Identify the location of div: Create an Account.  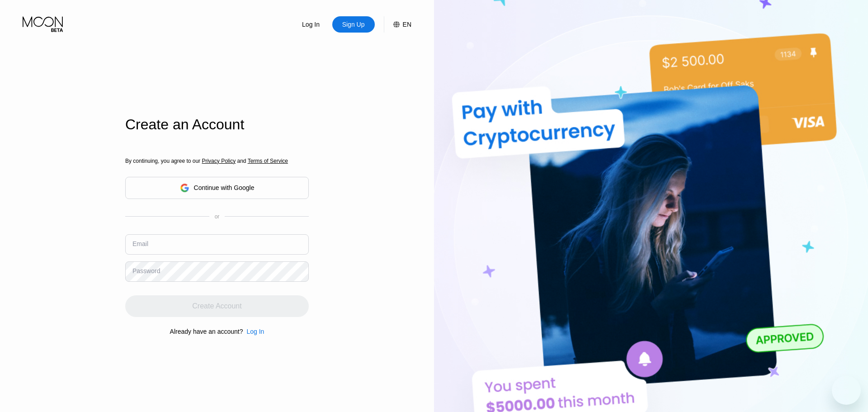
(217, 125).